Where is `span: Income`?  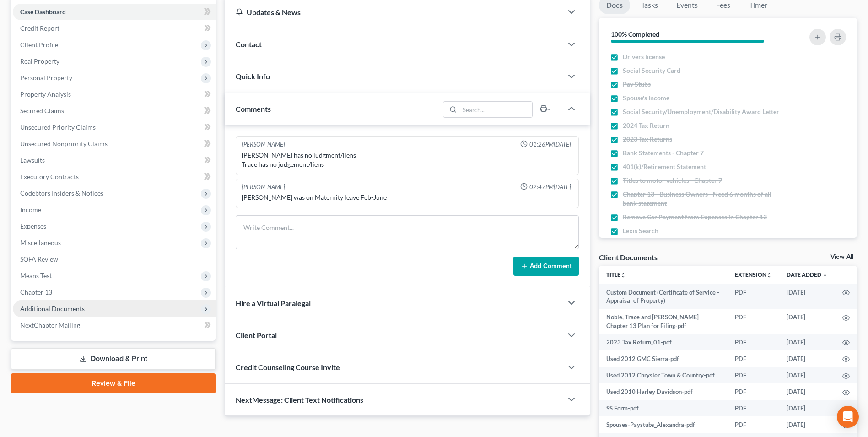
span: Income is located at coordinates (31, 209).